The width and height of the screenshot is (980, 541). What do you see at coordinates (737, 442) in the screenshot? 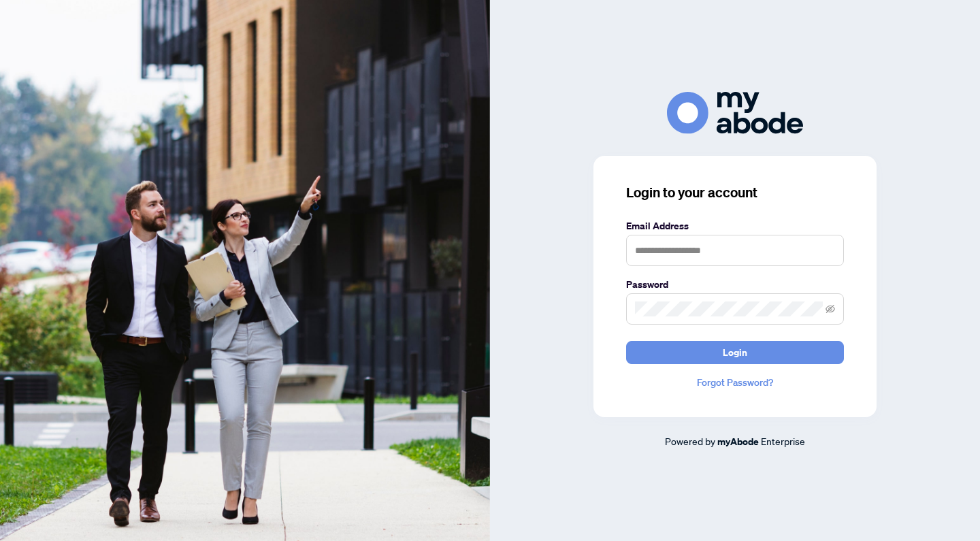
I see `a: myAbode` at bounding box center [737, 442].